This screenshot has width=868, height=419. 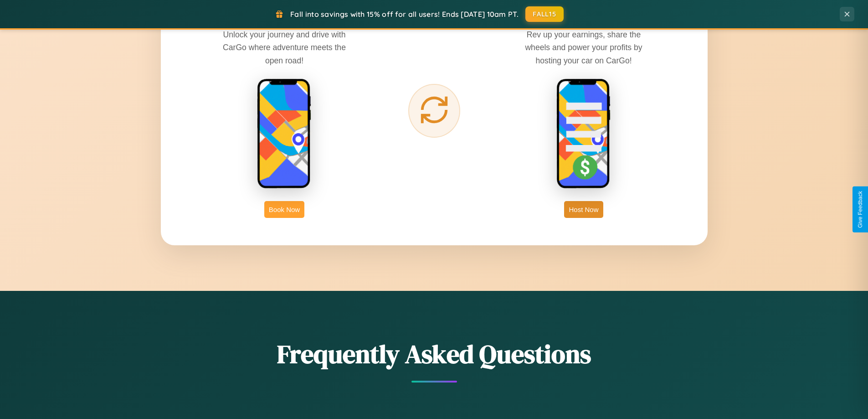 I want to click on p: Rev up your earnings, share the wheels and power your profits by hosting your car on CarGo!, so click(x=584, y=47).